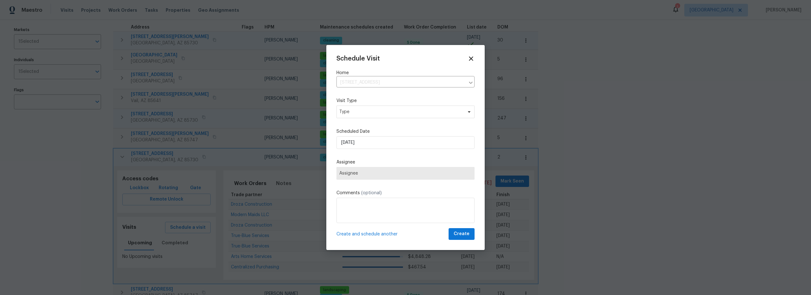 The width and height of the screenshot is (811, 295). I want to click on input: Enter in an address, so click(401, 82).